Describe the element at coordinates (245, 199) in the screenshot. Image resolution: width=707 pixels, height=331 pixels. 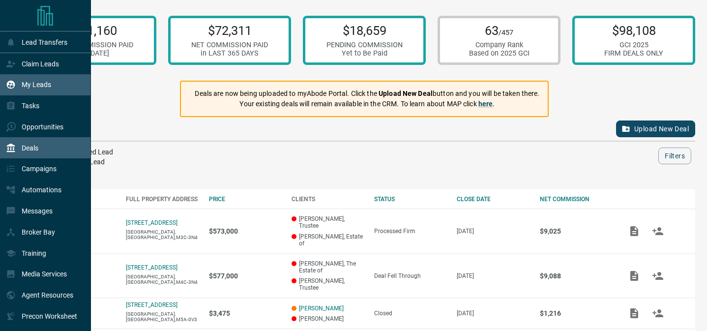
I see `div: PRICE` at that location.